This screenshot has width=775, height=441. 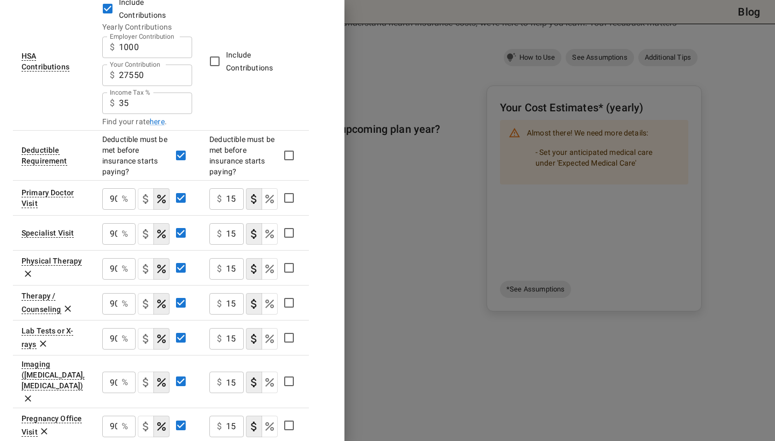 I want to click on div: Visit to your primary doctor for general care (also known as a Primary Care Provider, Primary Car..., so click(x=47, y=198).